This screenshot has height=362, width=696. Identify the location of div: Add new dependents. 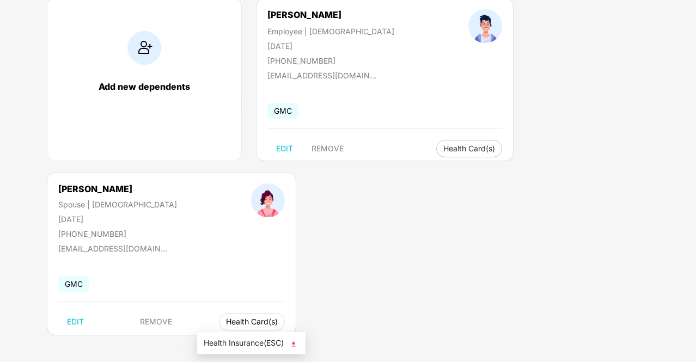
(144, 87).